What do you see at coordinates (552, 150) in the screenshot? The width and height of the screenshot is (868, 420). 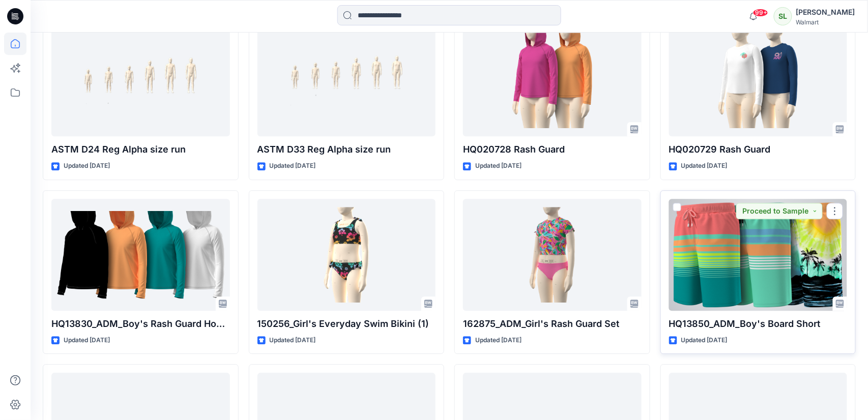 I see `p: HQ020728 Rash Guard` at bounding box center [552, 150].